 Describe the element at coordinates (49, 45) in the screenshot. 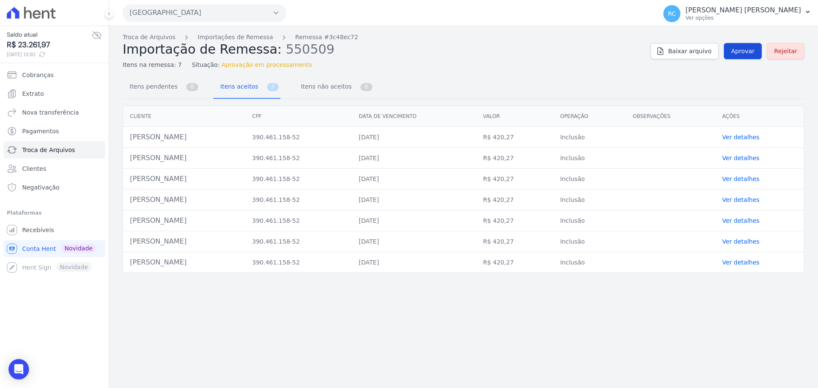

I see `span: R$ 23.261,97` at that location.